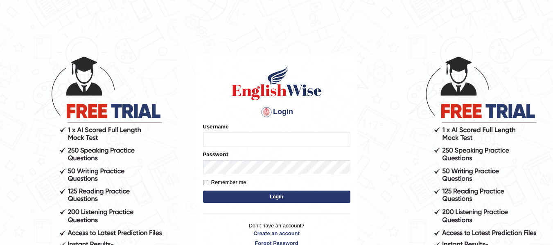 The image size is (553, 245). What do you see at coordinates (216, 126) in the screenshot?
I see `label: Username` at bounding box center [216, 126].